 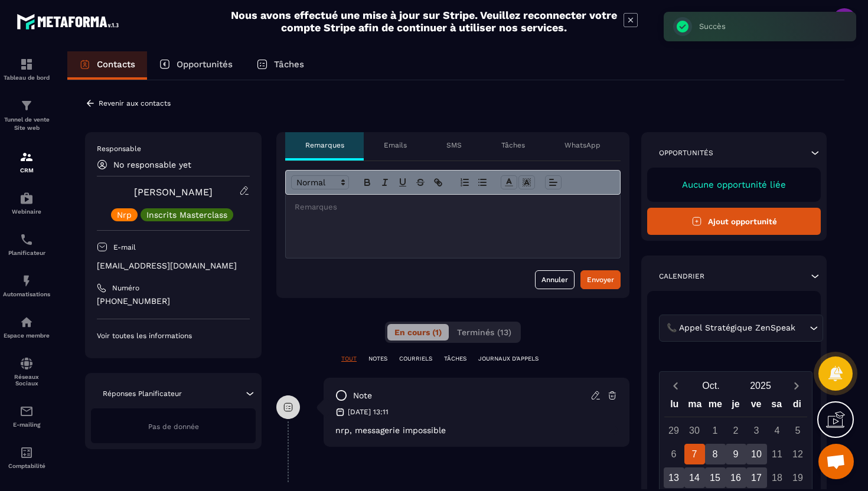 I want to click on a: Tâches, so click(x=280, y=66).